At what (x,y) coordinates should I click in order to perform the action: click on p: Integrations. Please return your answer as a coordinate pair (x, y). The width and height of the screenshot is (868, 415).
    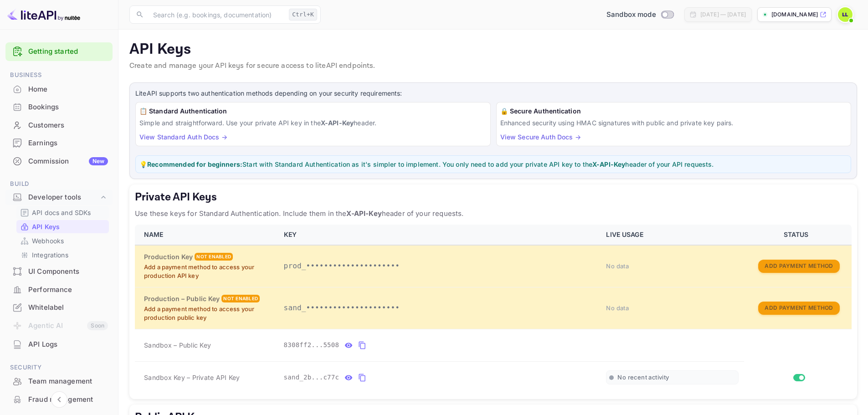
    Looking at the image, I should click on (50, 254).